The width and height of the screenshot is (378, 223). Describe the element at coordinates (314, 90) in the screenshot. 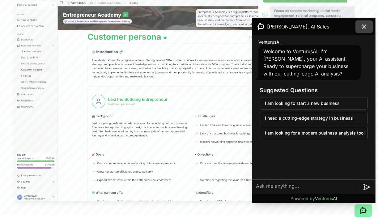

I see `h3: Suggested Questions` at that location.